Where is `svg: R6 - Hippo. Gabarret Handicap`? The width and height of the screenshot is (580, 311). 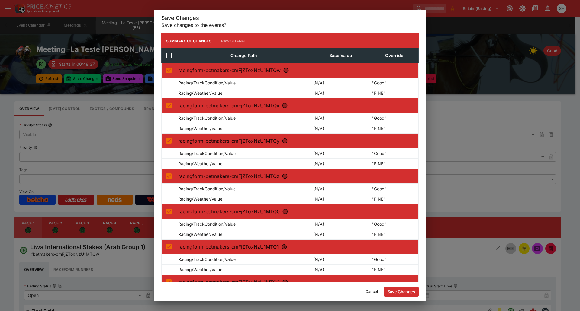 svg: R6 - Hippo. Gabarret Handicap is located at coordinates (284, 247).